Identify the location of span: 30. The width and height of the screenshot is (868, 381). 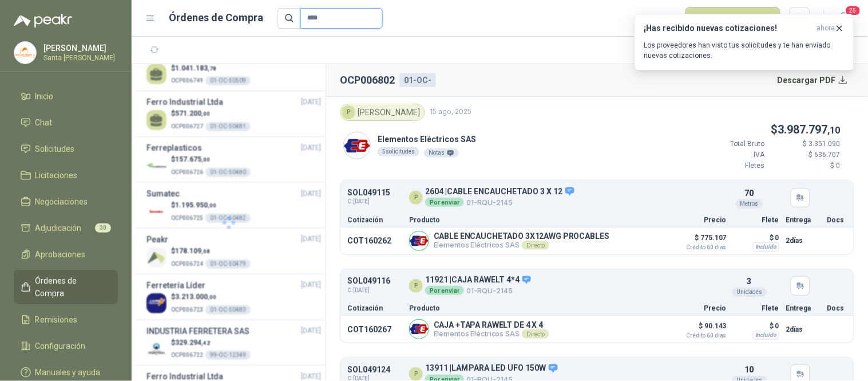
(103, 228).